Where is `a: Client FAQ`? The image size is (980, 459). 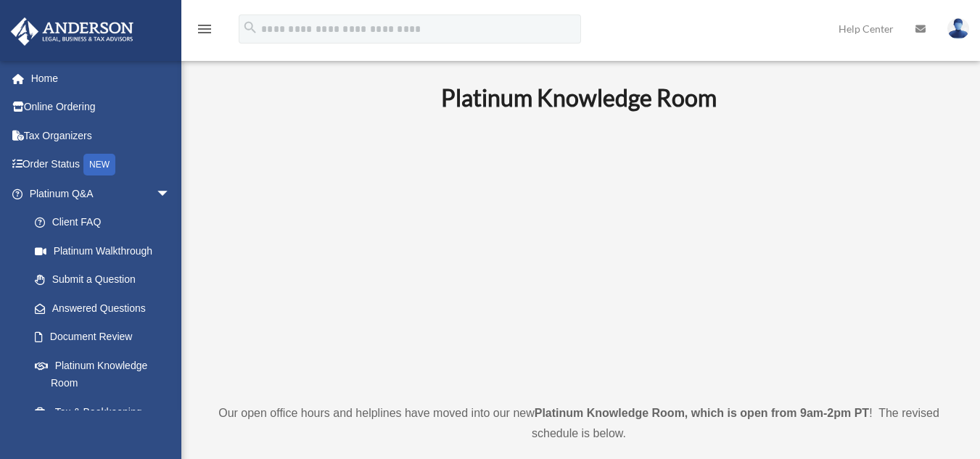
a: Client FAQ is located at coordinates (106, 223).